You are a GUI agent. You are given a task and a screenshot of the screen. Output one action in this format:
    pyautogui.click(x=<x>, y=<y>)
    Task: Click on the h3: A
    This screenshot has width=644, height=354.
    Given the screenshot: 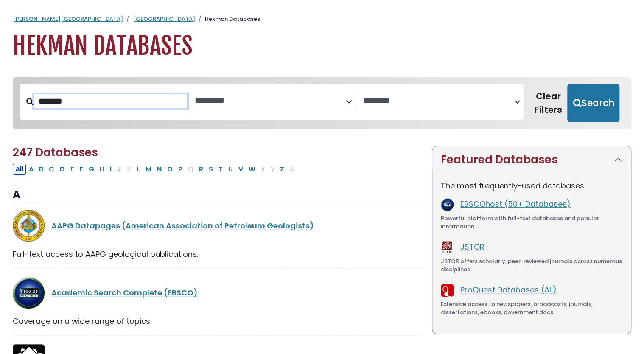 What is the action you would take?
    pyautogui.click(x=217, y=195)
    